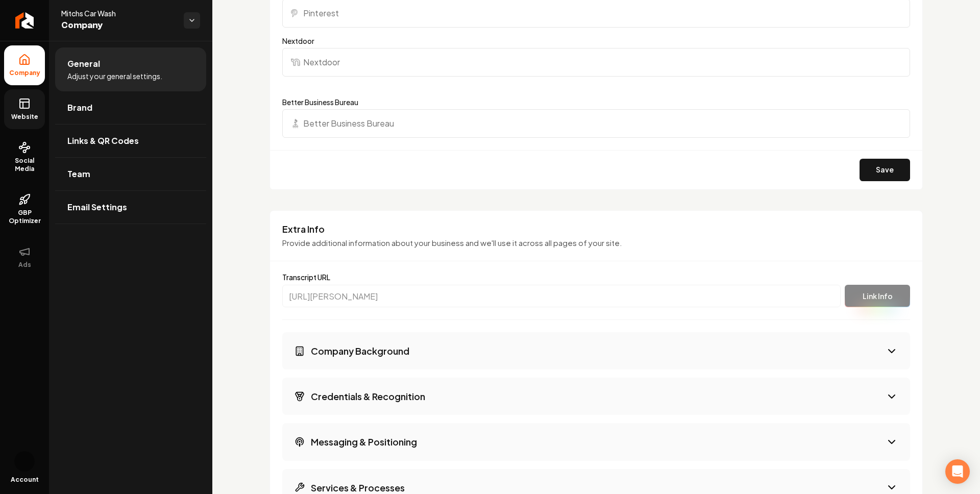 The image size is (980, 494). What do you see at coordinates (25, 209) in the screenshot?
I see `a: GBP Optimizer` at bounding box center [25, 209].